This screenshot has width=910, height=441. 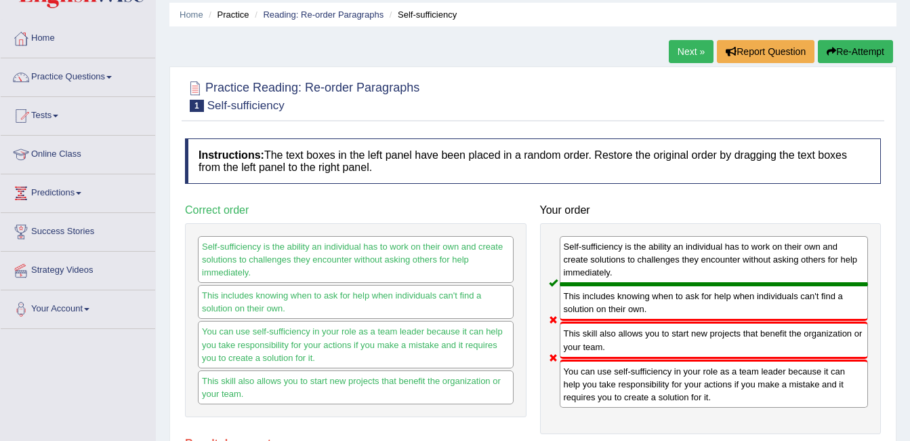 What do you see at coordinates (302, 95) in the screenshot?
I see `h2: Practice Reading: Re-order Paragraphs` at bounding box center [302, 95].